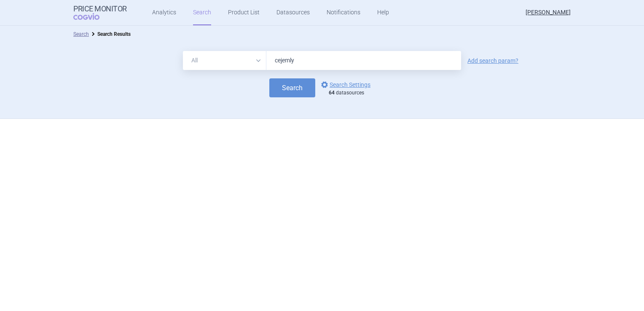 This screenshot has width=644, height=311. What do you see at coordinates (100, 12) in the screenshot?
I see `a: Price MonitorCOGVIO` at bounding box center [100, 12].